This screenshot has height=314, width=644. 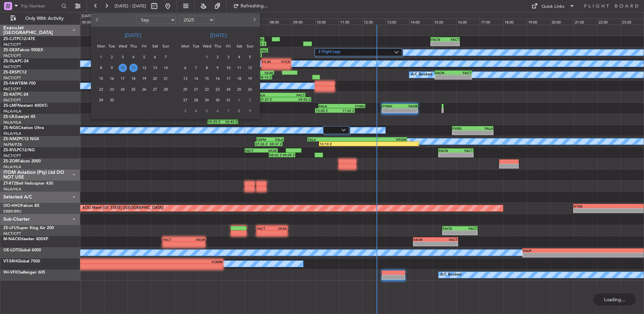 What do you see at coordinates (144, 57) in the screenshot?
I see `div: 5-9-2025` at bounding box center [144, 57].